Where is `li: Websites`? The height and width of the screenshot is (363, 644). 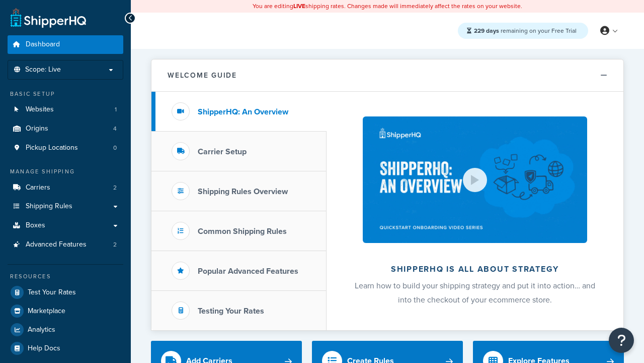
li: Websites is located at coordinates (66, 110).